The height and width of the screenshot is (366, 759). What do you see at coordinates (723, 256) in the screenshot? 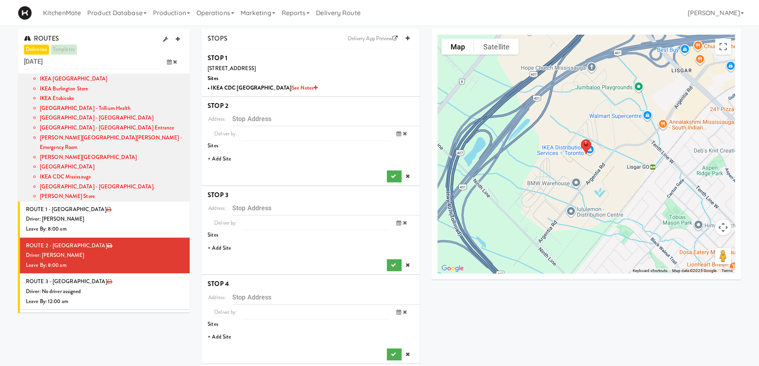
I see `button: Drag Pegman onto the map to open Street View` at bounding box center [723, 256].